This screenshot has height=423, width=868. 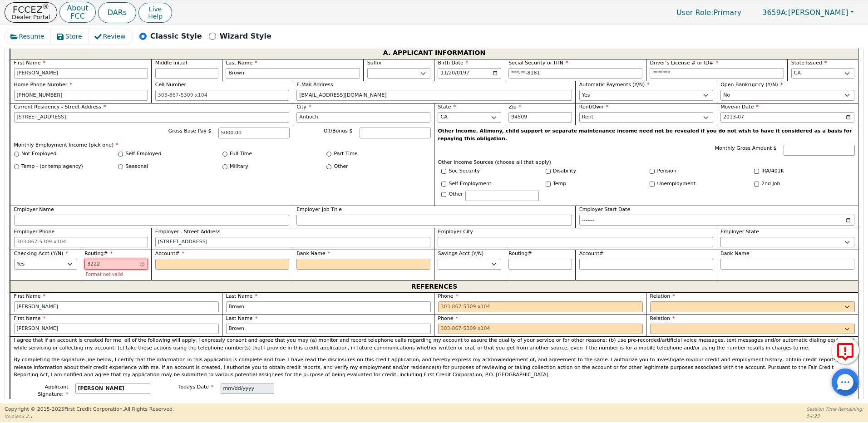 What do you see at coordinates (77, 16) in the screenshot?
I see `p: FCC` at bounding box center [77, 16].